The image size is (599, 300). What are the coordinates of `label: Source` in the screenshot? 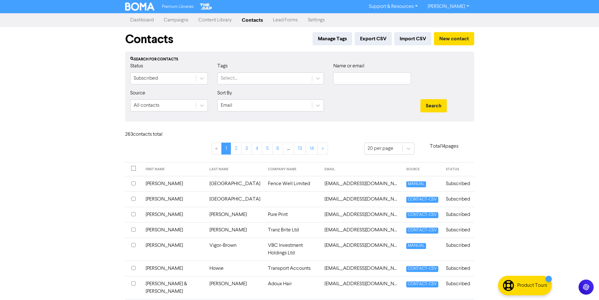 It's located at (138, 93).